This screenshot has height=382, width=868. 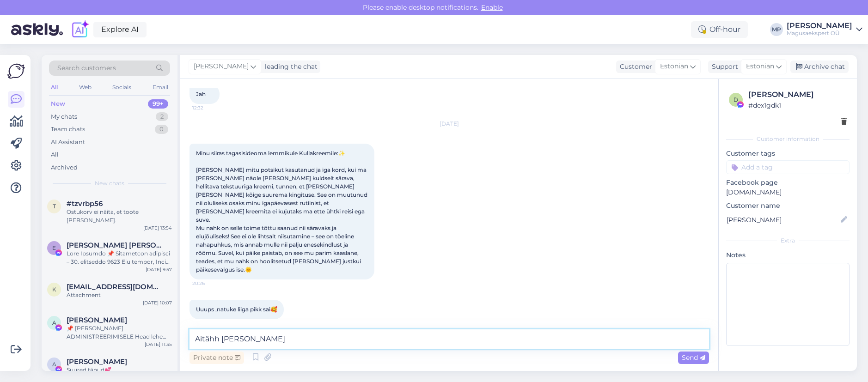 I want to click on div: Customer, so click(x=634, y=66).